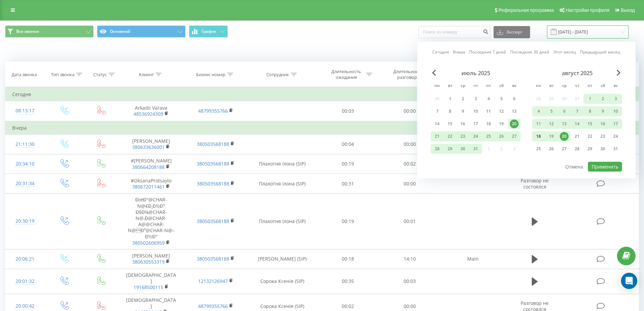  Describe the element at coordinates (463, 124) in the screenshot. I see `div: 16` at that location.